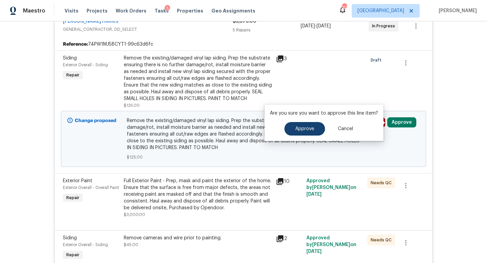 This screenshot has height=263, width=487. Describe the element at coordinates (198, 78) in the screenshot. I see `div: Remove the existing/damaged vinyl lap siding. Prep the substrate ensuring there is no further dam...` at that location.